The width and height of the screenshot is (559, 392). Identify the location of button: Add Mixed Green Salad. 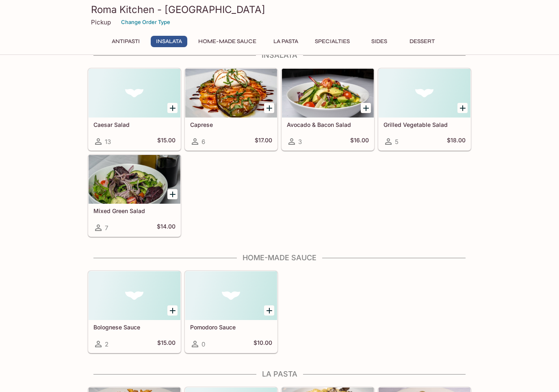
(172, 194).